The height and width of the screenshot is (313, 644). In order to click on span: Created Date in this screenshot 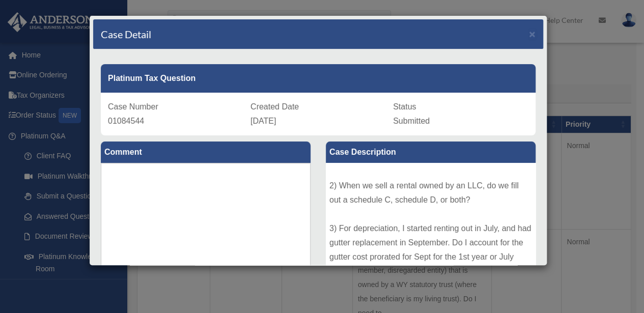, I will do `click(274, 106)`.